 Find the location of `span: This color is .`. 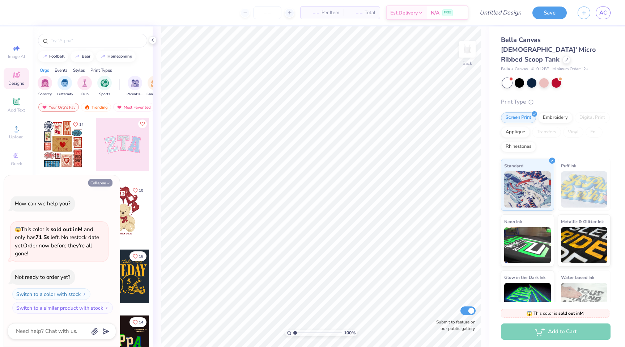

span: This color is . is located at coordinates (556, 313).